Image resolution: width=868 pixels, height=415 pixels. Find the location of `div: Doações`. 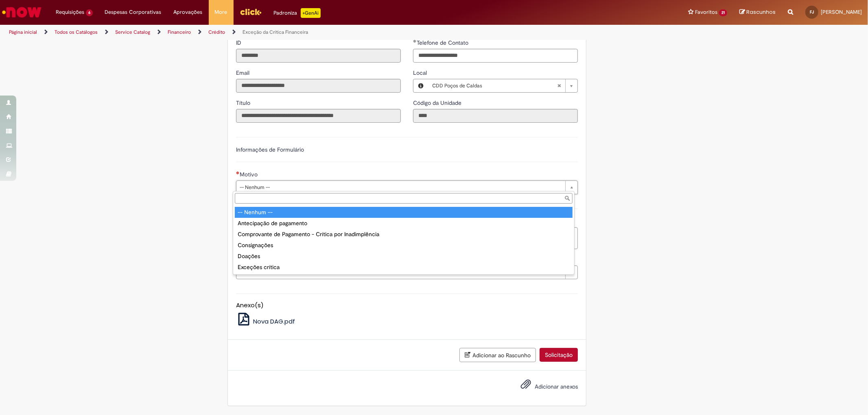

div: Doações is located at coordinates (404, 256).